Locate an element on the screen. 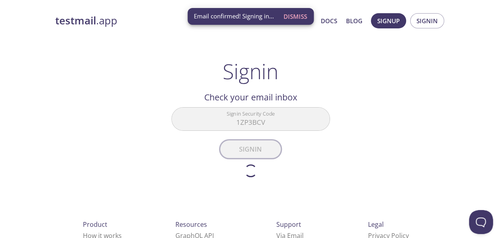 The image size is (501, 238). span: Legal is located at coordinates (376, 225).